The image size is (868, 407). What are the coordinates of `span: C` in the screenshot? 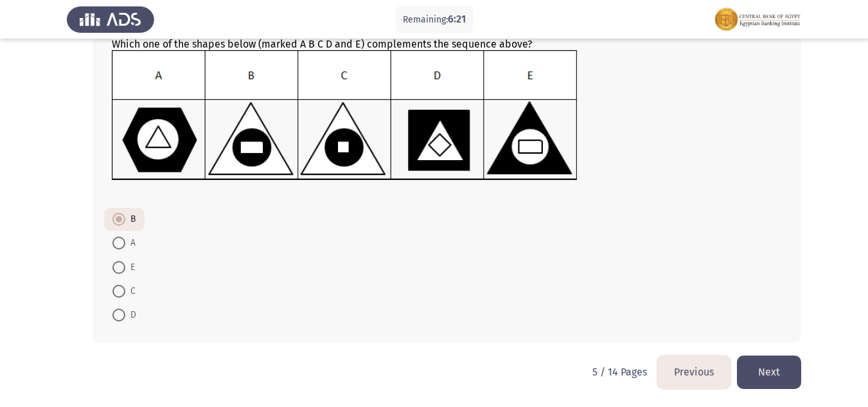 It's located at (131, 291).